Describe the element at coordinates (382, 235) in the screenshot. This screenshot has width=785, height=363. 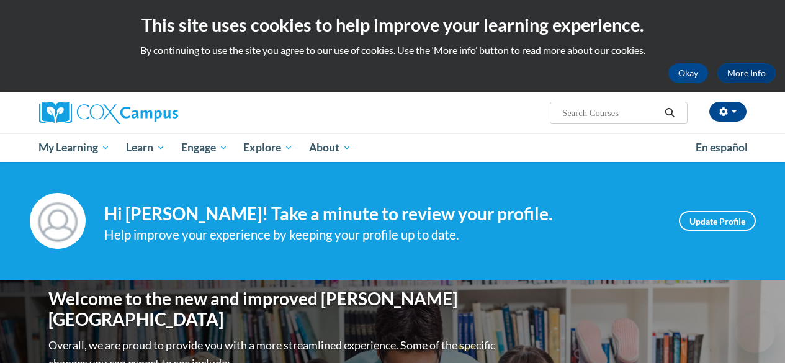
I see `div: Help improve your experience by keeping your profile up to date.` at that location.